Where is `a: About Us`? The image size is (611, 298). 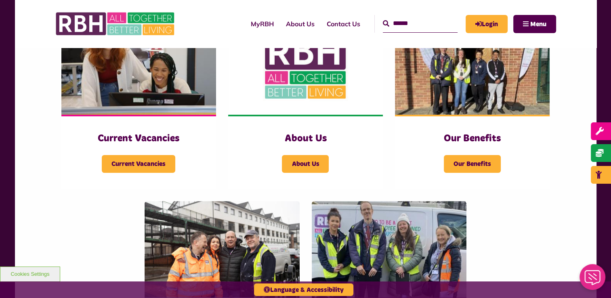
a: About Us is located at coordinates (300, 24).